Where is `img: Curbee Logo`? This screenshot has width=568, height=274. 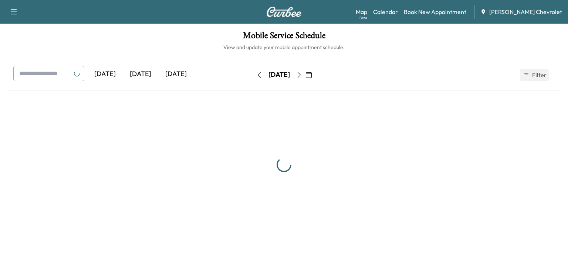 img: Curbee Logo is located at coordinates (284, 12).